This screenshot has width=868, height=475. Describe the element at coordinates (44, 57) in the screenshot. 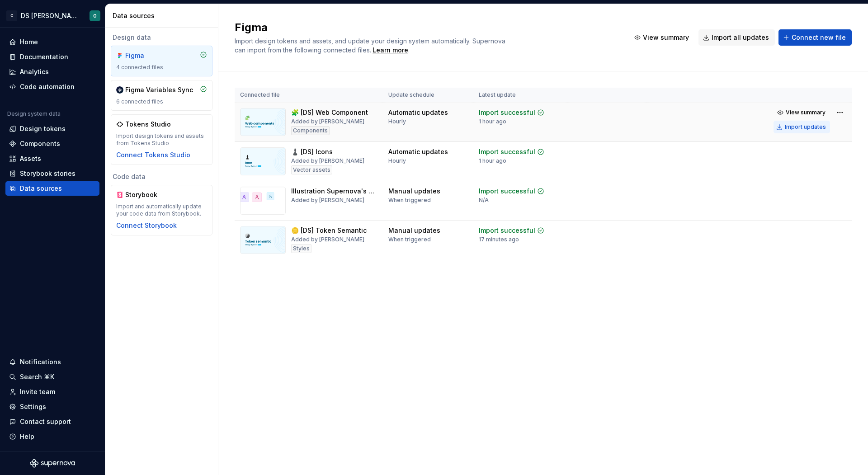

I see `div: Documentation` at that location.